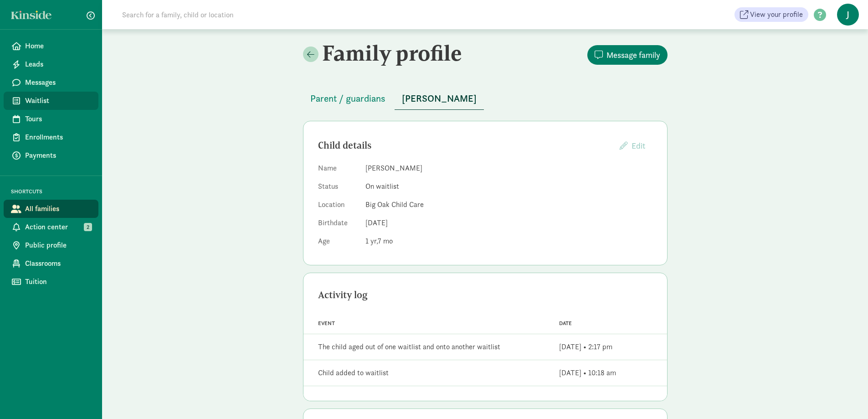  Describe the element at coordinates (58, 101) in the screenshot. I see `span: Waitlist` at that location.